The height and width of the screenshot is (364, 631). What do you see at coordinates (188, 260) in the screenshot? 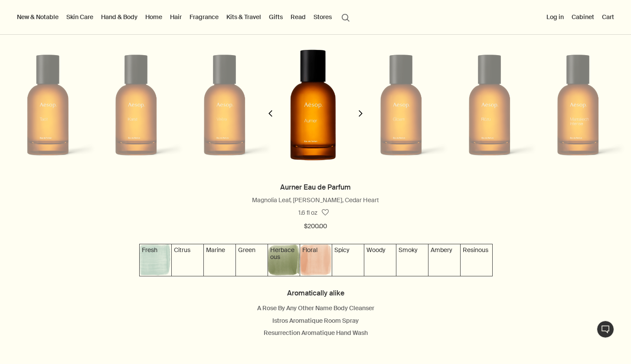
I see `img: Textured yellow background` at bounding box center [188, 260].